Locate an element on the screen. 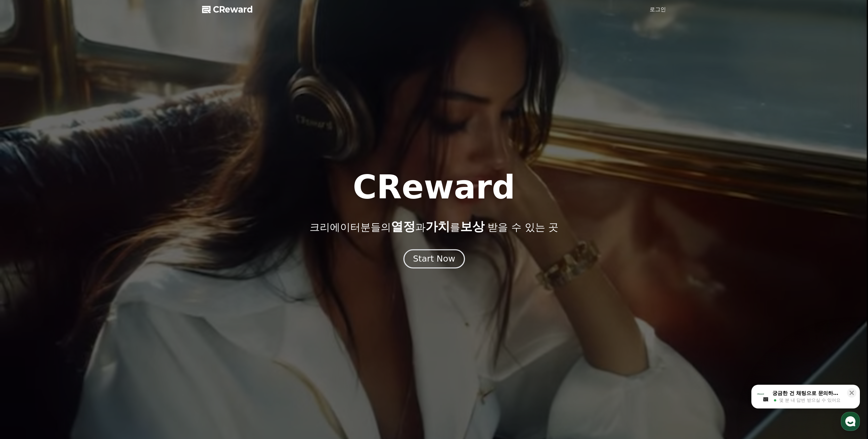 This screenshot has width=868, height=439. span: 대화 is located at coordinates (66, 228).